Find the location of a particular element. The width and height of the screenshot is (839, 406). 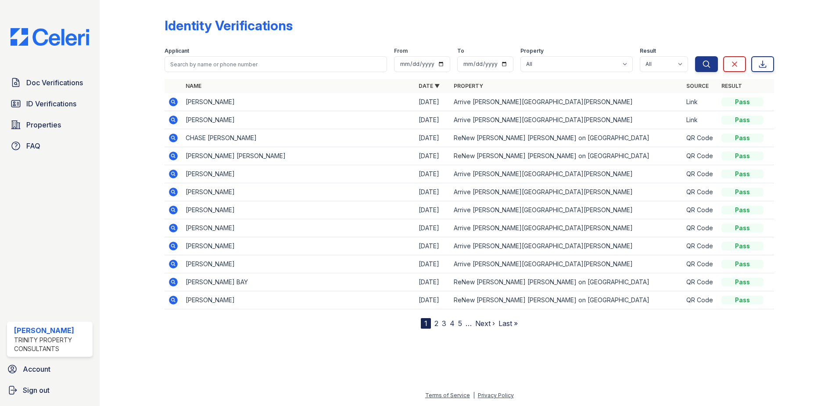

a: Last » is located at coordinates (508, 323).